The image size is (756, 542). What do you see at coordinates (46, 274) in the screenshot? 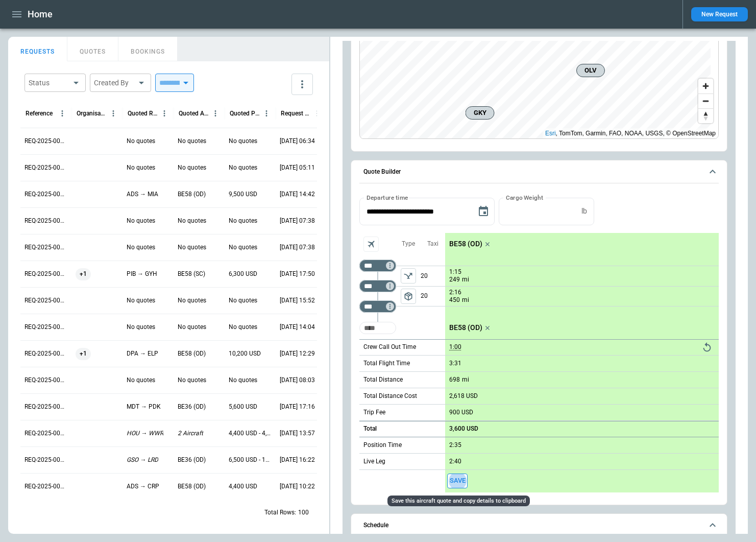
I see `p: REQ-2025-000258` at bounding box center [46, 274].